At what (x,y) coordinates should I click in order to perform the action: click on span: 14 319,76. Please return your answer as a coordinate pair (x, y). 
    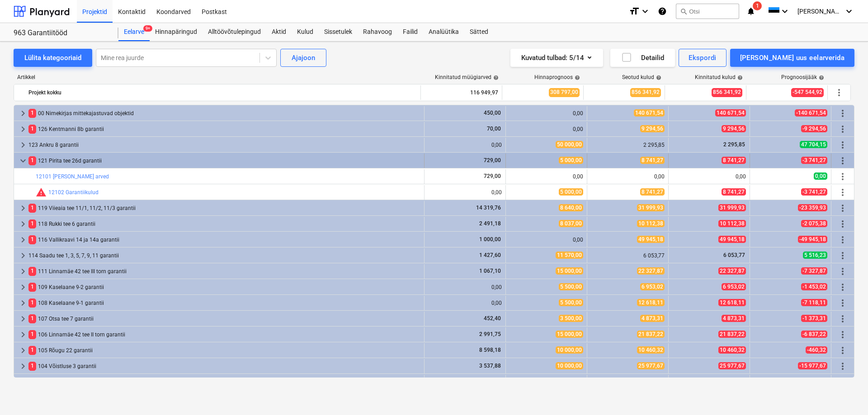
    Looking at the image, I should click on (488, 208).